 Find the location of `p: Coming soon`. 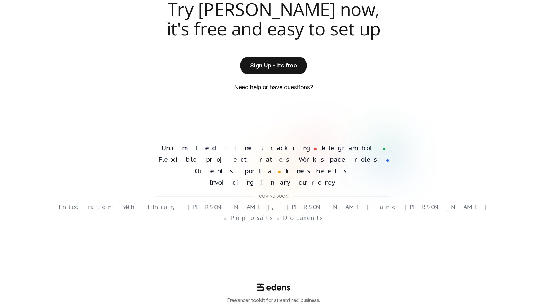

p: Coming soon is located at coordinates (274, 196).